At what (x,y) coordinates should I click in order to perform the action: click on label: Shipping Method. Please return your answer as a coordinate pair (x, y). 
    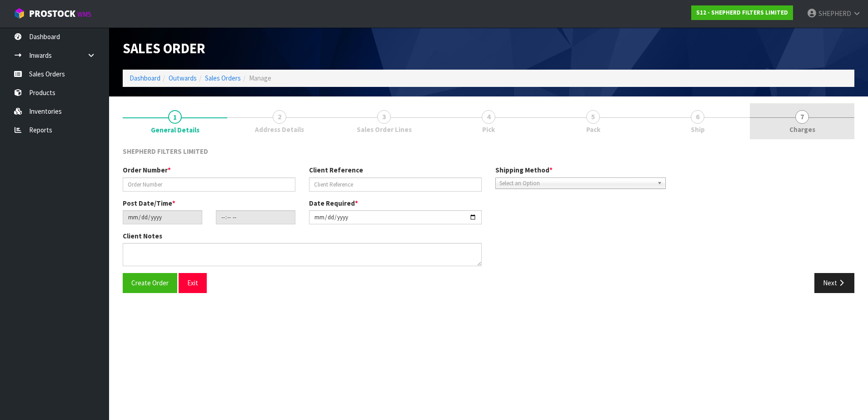
    Looking at the image, I should click on (524, 170).